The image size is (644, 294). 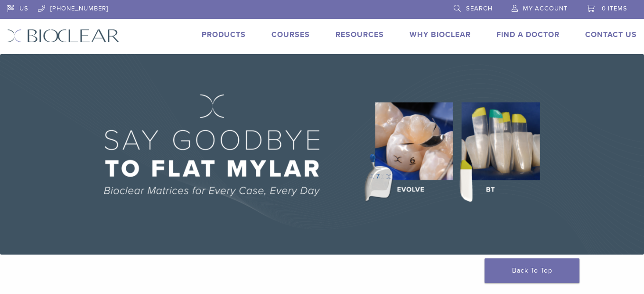 What do you see at coordinates (224, 35) in the screenshot?
I see `a: Products` at bounding box center [224, 35].